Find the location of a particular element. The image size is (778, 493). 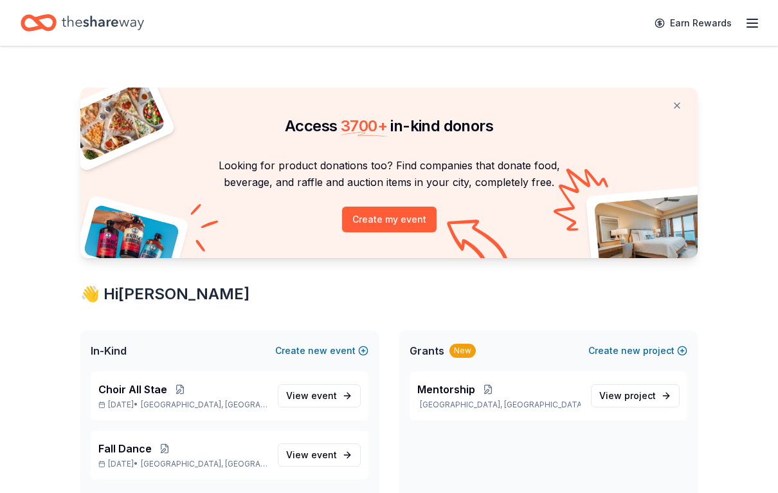

span: Access in-kind donors is located at coordinates (389, 125).